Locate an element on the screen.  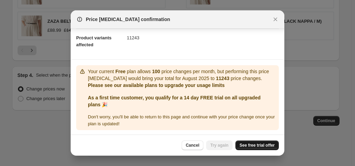
button: Cancel is located at coordinates (193, 145).